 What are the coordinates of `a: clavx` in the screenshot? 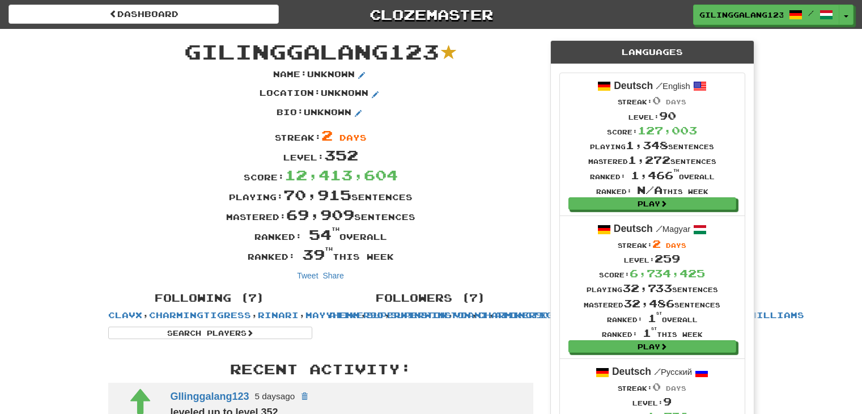 It's located at (125, 314).